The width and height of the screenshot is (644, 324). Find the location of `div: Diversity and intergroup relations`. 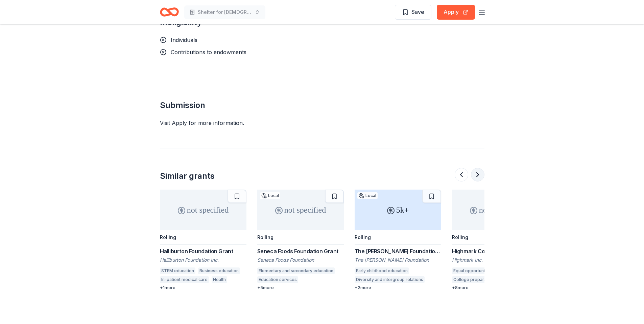

div: Diversity and intergroup relations is located at coordinates (389, 279).